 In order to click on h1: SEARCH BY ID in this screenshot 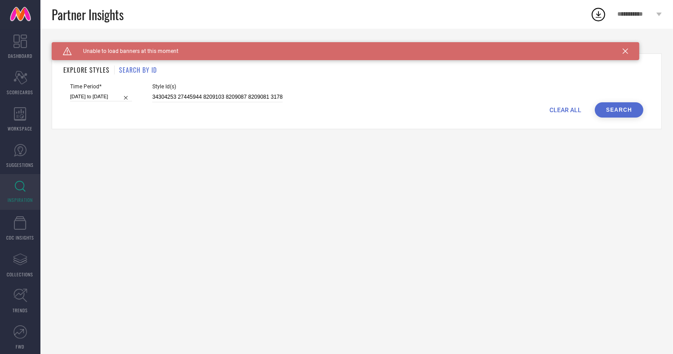, I will do `click(138, 70)`.